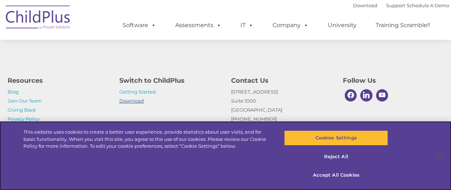  Describe the element at coordinates (336, 138) in the screenshot. I see `button: Cookies Settings` at that location.